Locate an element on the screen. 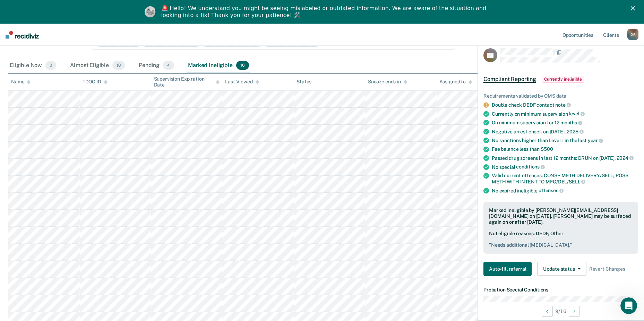  img: Profile image for Kim is located at coordinates (150, 12).